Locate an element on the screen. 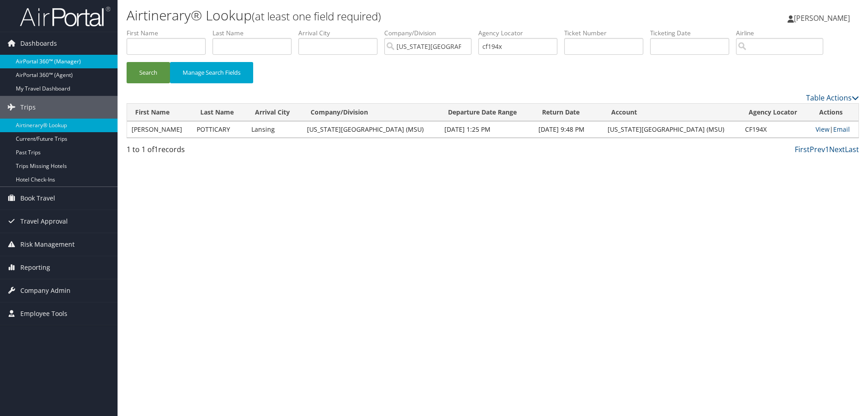 Image resolution: width=868 pixels, height=416 pixels. th: Actions is located at coordinates (835, 112).